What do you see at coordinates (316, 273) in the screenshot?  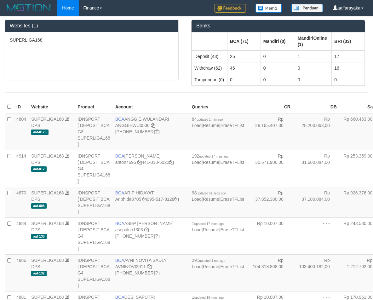 I see `td: Rp 103.400.182,00` at bounding box center [316, 273].